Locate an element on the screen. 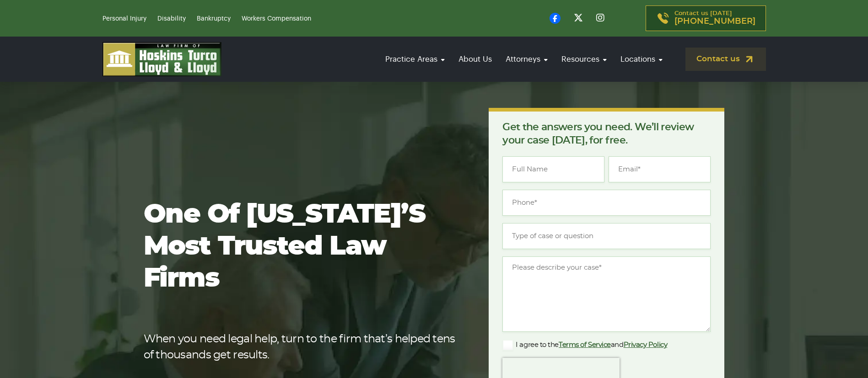 This screenshot has width=868, height=378. a: Resources is located at coordinates (584, 59).